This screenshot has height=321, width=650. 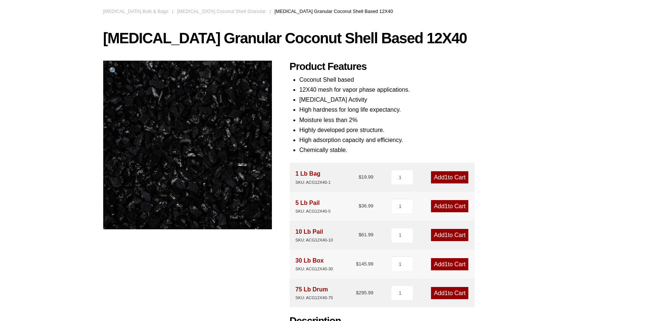 I want to click on bdi: 36.99, so click(x=366, y=206).